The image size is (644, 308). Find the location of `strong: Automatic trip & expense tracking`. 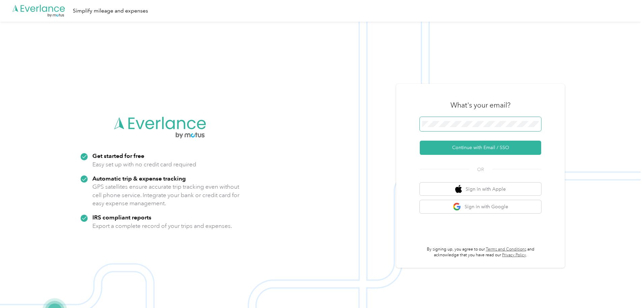

strong: Automatic trip & expense tracking is located at coordinates (139, 178).